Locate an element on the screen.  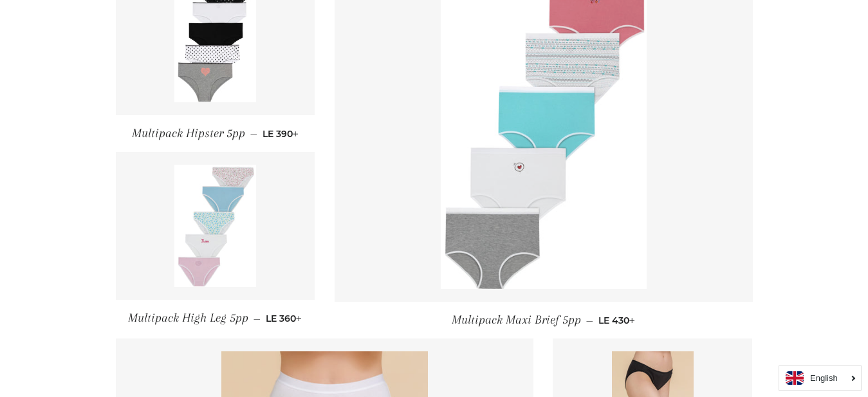
a: Multipack Maxi Brief 5pp — LE 430 is located at coordinates (543, 320).